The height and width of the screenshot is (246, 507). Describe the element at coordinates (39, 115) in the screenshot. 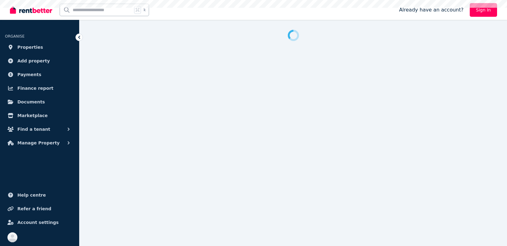

I see `a: Marketplace` at that location.